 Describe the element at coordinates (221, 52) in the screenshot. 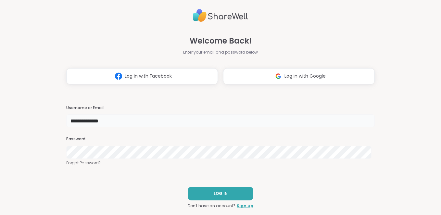

I see `span: Enter your email and password below` at that location.